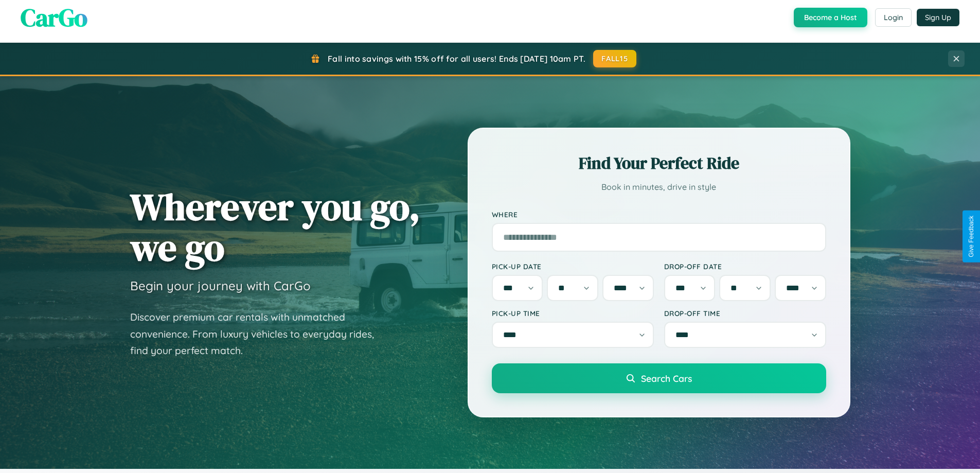 The height and width of the screenshot is (473, 980). Describe the element at coordinates (54, 17) in the screenshot. I see `span: CarGo` at that location.